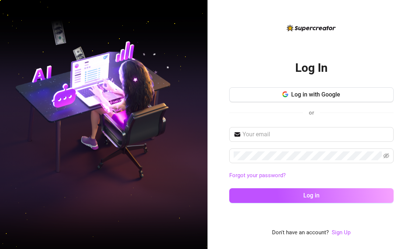  I want to click on span: Log in with Google, so click(316, 94).